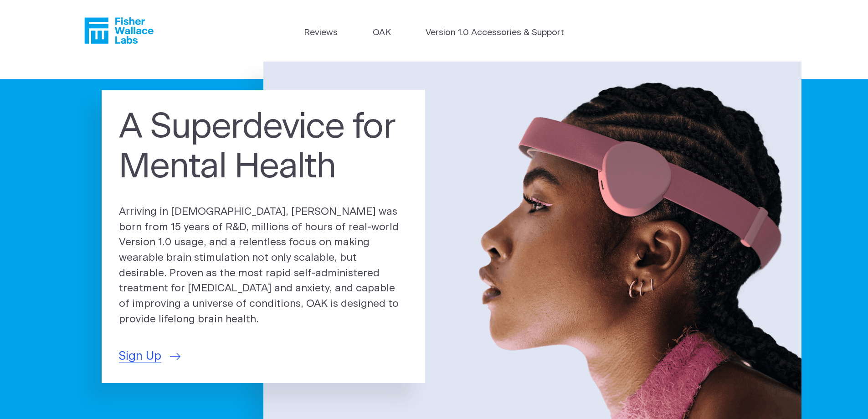 The width and height of the screenshot is (868, 419). Describe the element at coordinates (149, 355) in the screenshot. I see `a: Sign Up` at that location.